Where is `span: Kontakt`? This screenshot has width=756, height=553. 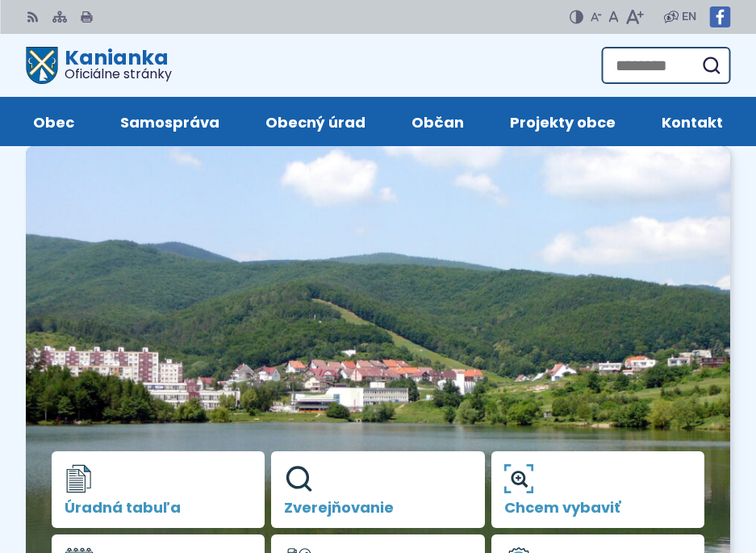
span: Kontakt is located at coordinates (692, 121).